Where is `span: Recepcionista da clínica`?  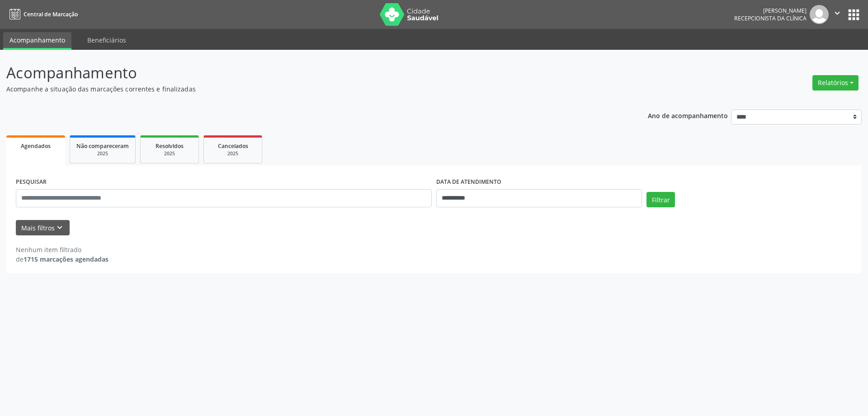
span: Recepcionista da clínica is located at coordinates (770, 18).